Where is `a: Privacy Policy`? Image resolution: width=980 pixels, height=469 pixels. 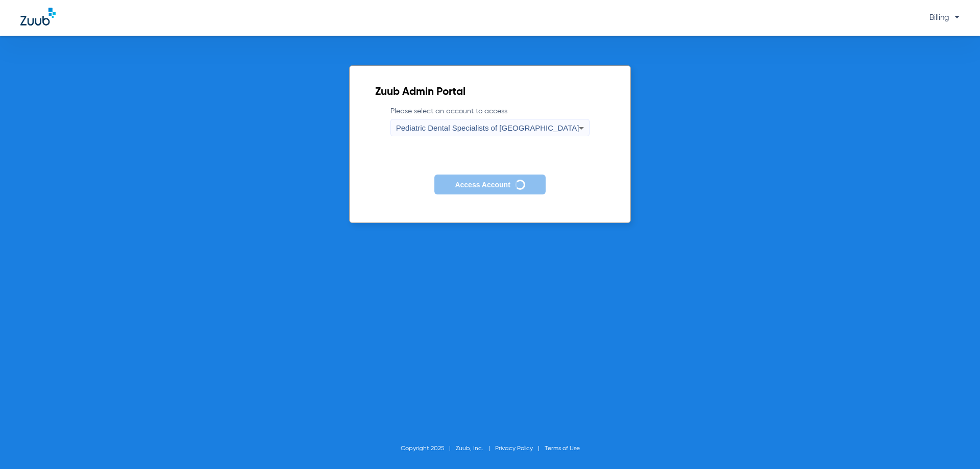 a: Privacy Policy is located at coordinates (514, 449).